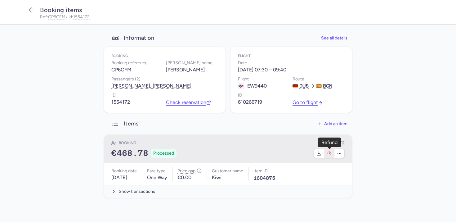 Image resolution: width=456 pixels, height=222 pixels. Describe the element at coordinates (228, 149) in the screenshot. I see `div: Booking1554172€468.78Processed` at that location.